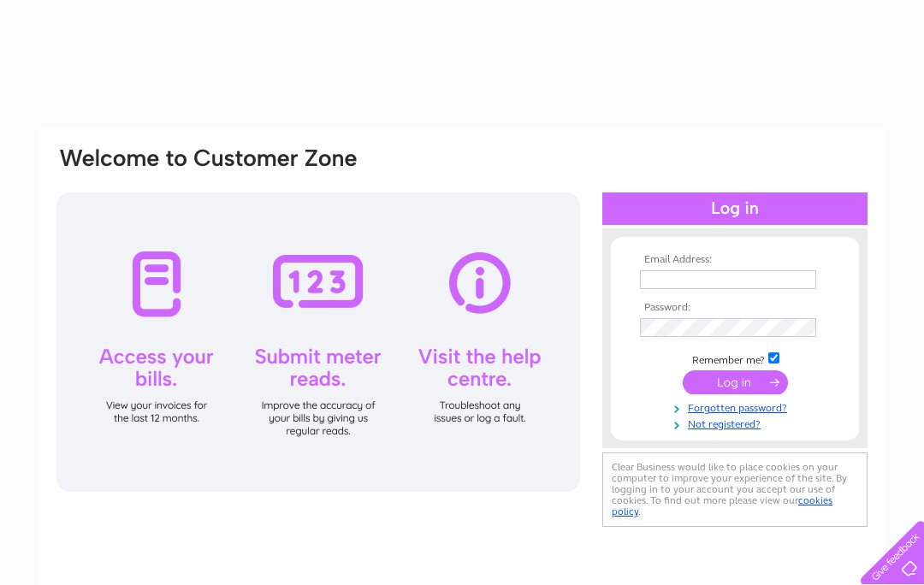  Describe the element at coordinates (734, 260) in the screenshot. I see `th: Email Address:` at that location.